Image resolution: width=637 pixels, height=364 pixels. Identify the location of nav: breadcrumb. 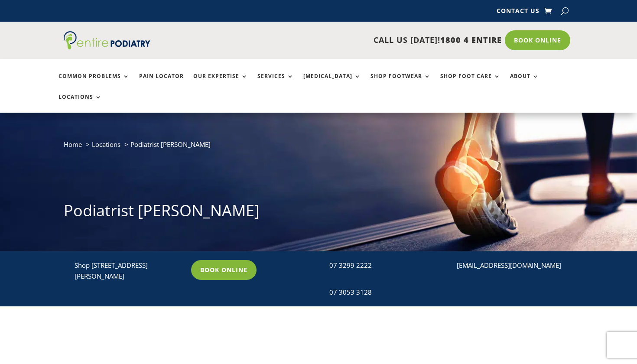
(318, 147).